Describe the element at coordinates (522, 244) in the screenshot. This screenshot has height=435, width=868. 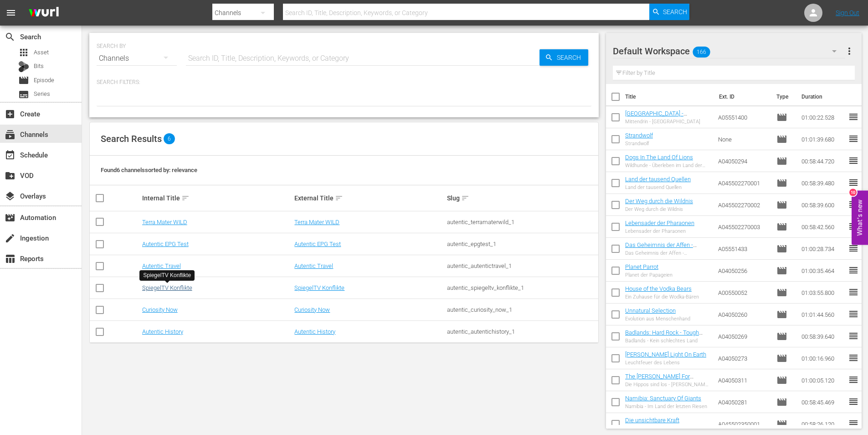
I see `div: autentic_epgtest_1` at that location.